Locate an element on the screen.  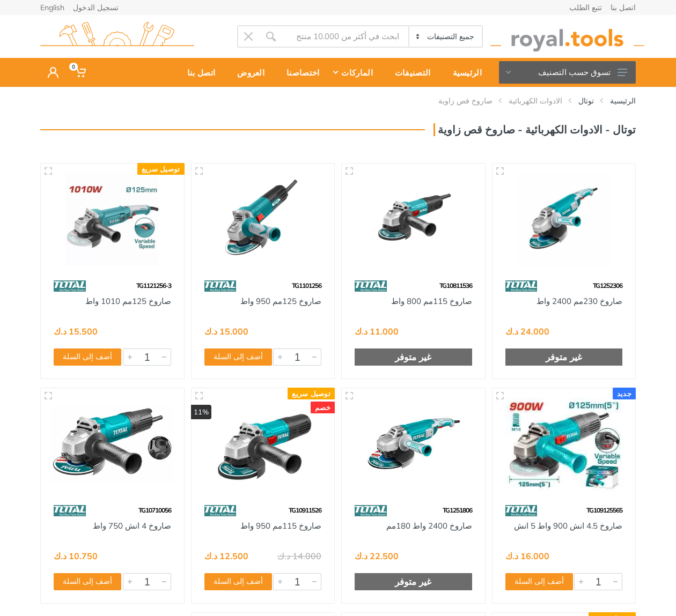
div: 11% is located at coordinates (201, 412).